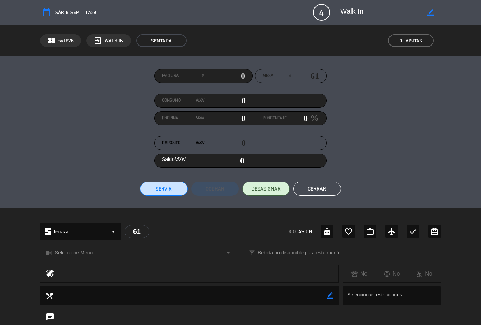  Describe the element at coordinates (66, 41) in the screenshot. I see `span: syJFV6` at that location.